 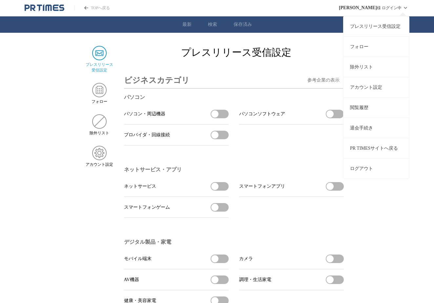 What do you see at coordinates (376, 128) in the screenshot?
I see `a: 退会手続き` at bounding box center [376, 128].